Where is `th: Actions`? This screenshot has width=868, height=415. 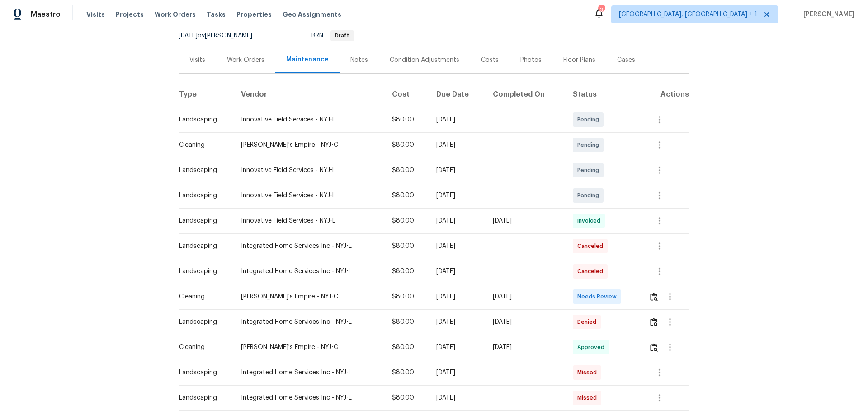
th: Actions is located at coordinates (666, 94).